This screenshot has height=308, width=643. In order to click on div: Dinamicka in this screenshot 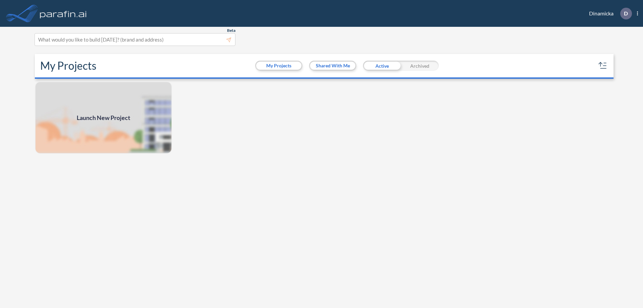, I will do `click(609, 13)`.